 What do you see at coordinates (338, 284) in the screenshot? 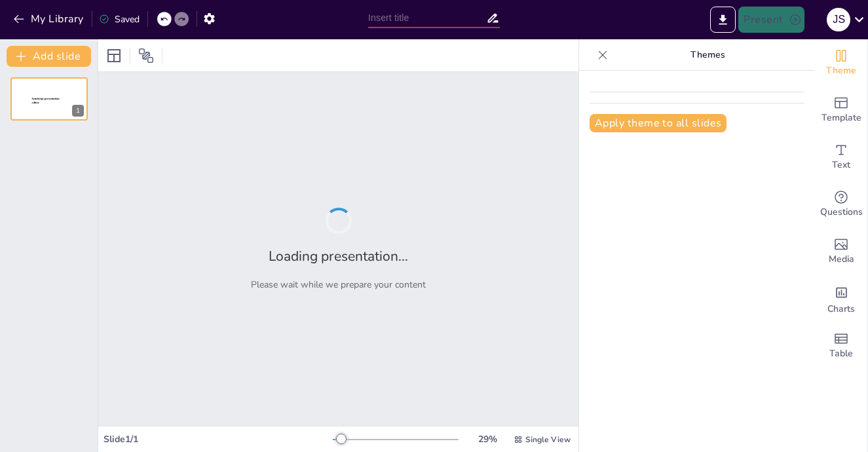
I see `p: Please wait while we prepare your content` at bounding box center [338, 284].